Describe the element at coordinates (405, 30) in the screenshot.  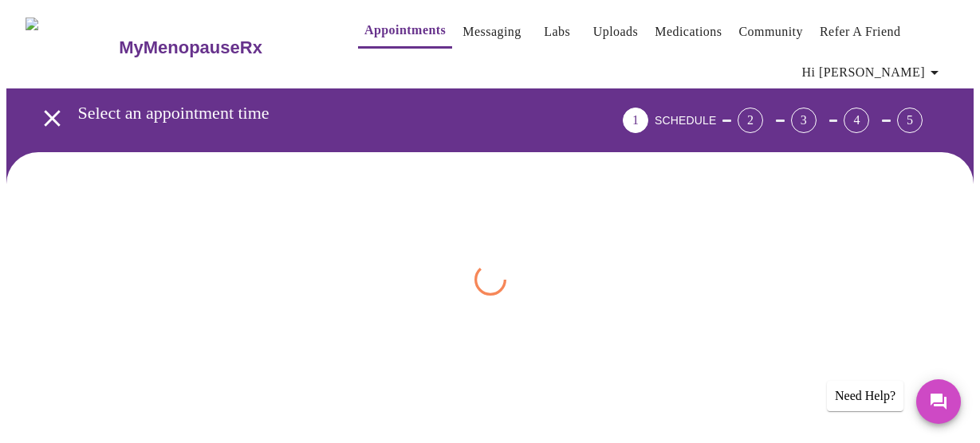
I see `a: Appointments` at that location.